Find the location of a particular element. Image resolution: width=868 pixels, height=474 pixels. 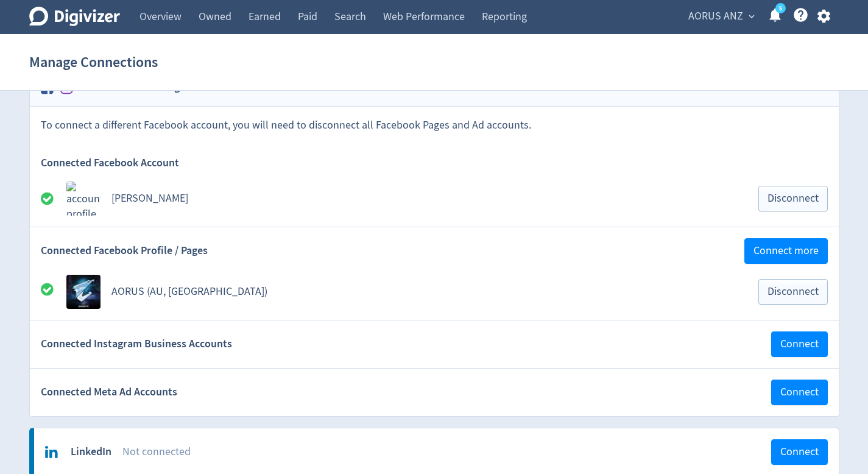

span: expand_more is located at coordinates (752, 17).